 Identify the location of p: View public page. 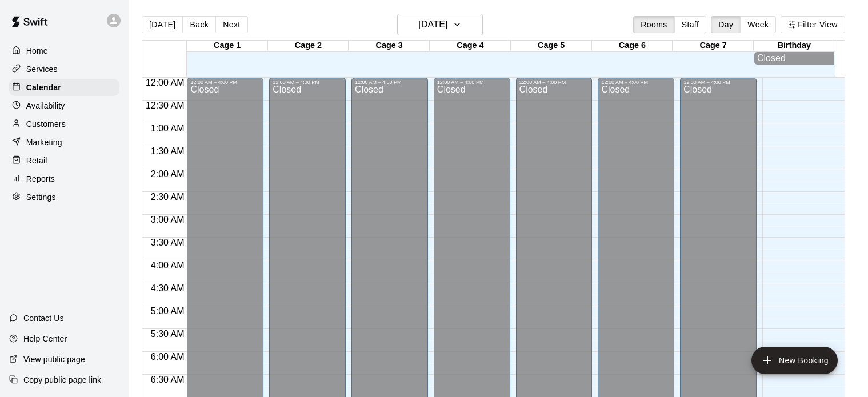
(54, 359).